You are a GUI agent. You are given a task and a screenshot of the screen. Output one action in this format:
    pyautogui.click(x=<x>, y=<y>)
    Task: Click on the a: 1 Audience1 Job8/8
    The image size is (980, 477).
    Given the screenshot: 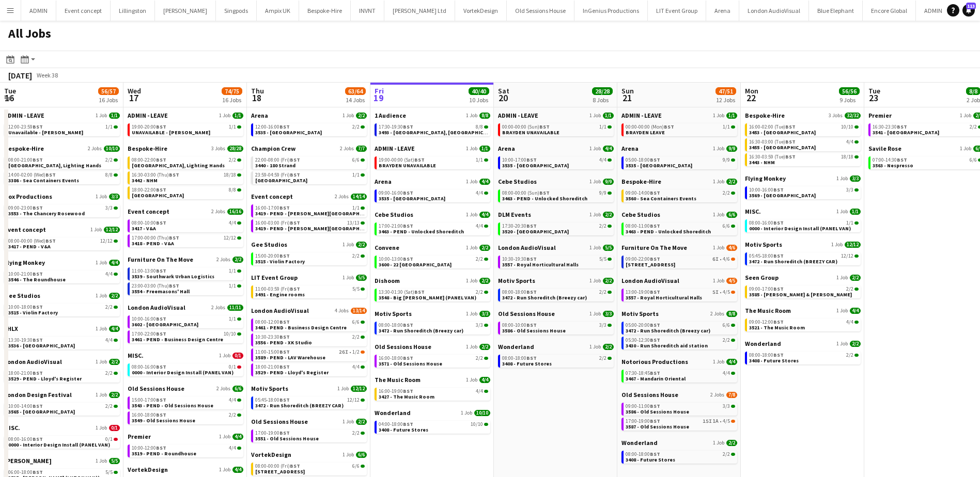 What is the action you would take?
    pyautogui.click(x=432, y=115)
    